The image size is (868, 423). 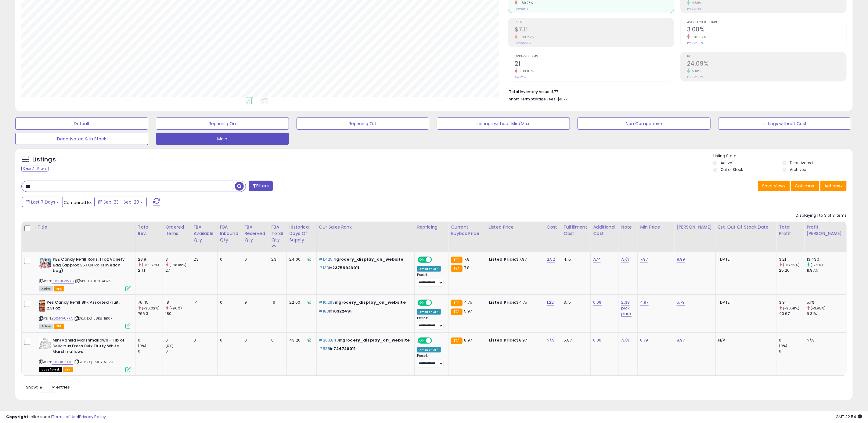 What do you see at coordinates (178, 313) in the screenshot?
I see `div: 180` at bounding box center [178, 313].